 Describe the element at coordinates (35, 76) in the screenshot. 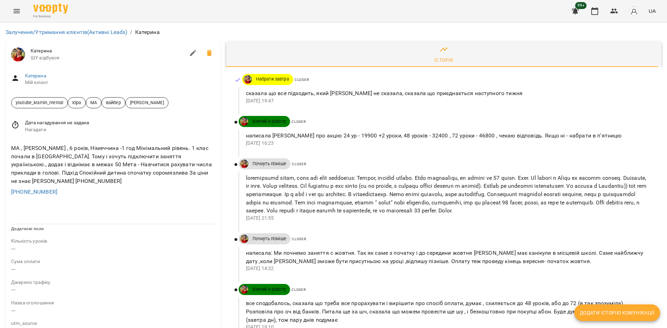

I see `a: Катерина` at that location.